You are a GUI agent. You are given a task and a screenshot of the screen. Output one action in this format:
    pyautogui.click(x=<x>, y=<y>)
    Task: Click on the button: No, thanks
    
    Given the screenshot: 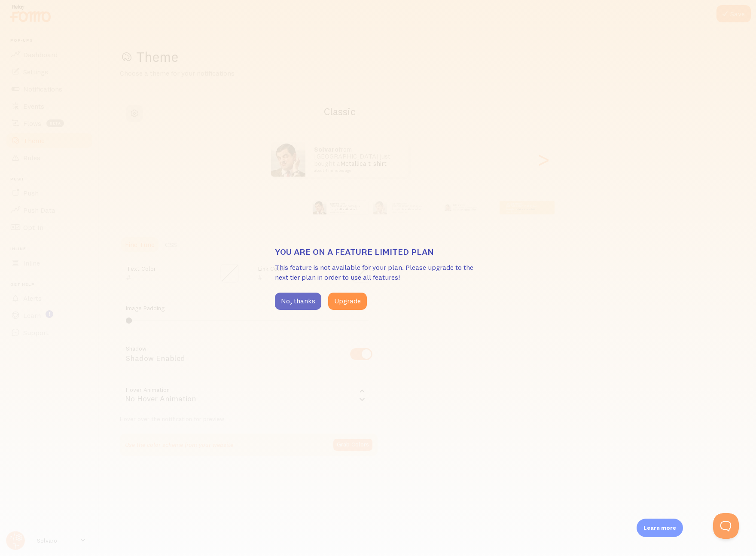 What is the action you would take?
    pyautogui.click(x=298, y=301)
    